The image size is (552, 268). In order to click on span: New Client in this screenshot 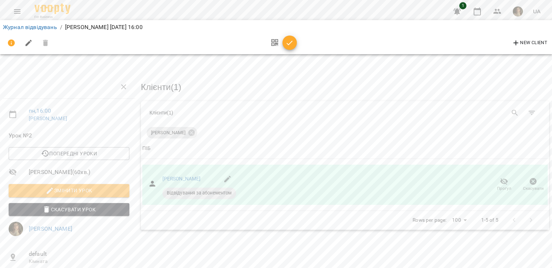, I will do `click(529, 43)`.